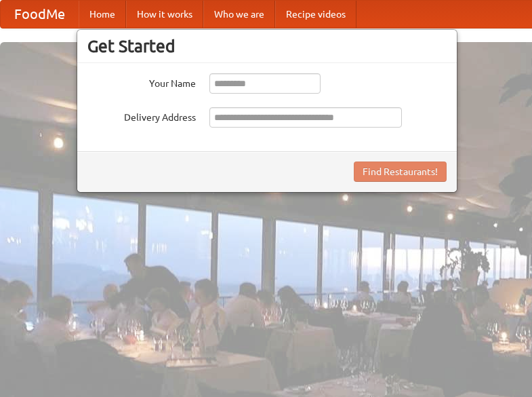  What do you see at coordinates (141, 81) in the screenshot?
I see `label: Your Name` at bounding box center [141, 81].